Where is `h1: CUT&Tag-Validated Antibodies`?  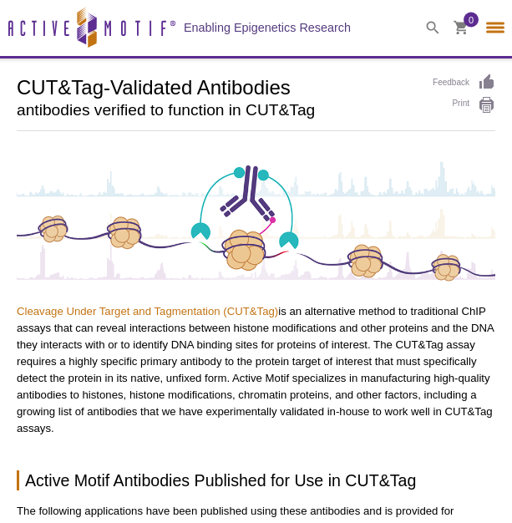
h1: CUT&Tag-Validated Antibodies is located at coordinates (216, 86).